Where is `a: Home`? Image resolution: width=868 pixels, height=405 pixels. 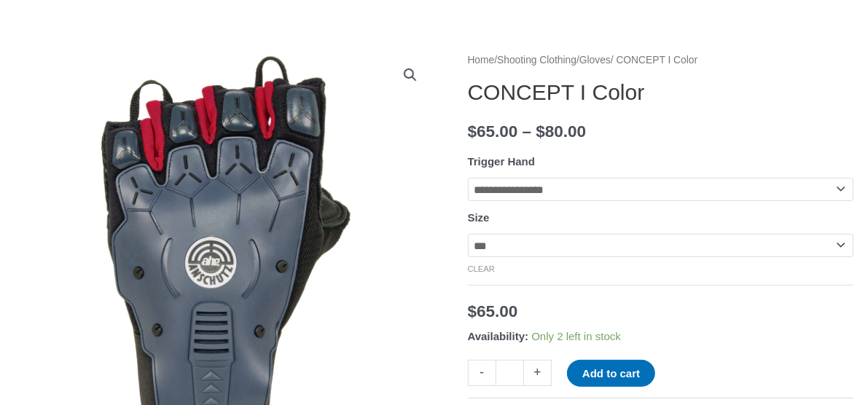
a: Home is located at coordinates (481, 60).